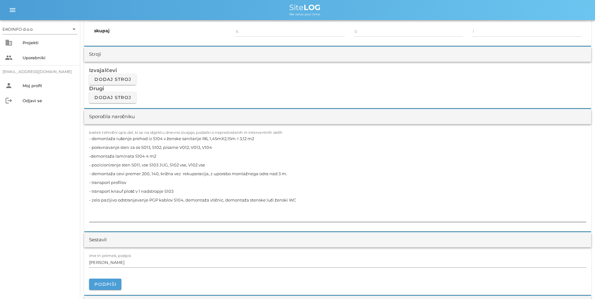 The image size is (595, 299). Describe the element at coordinates (9, 101) in the screenshot. I see `i: logout` at that location.